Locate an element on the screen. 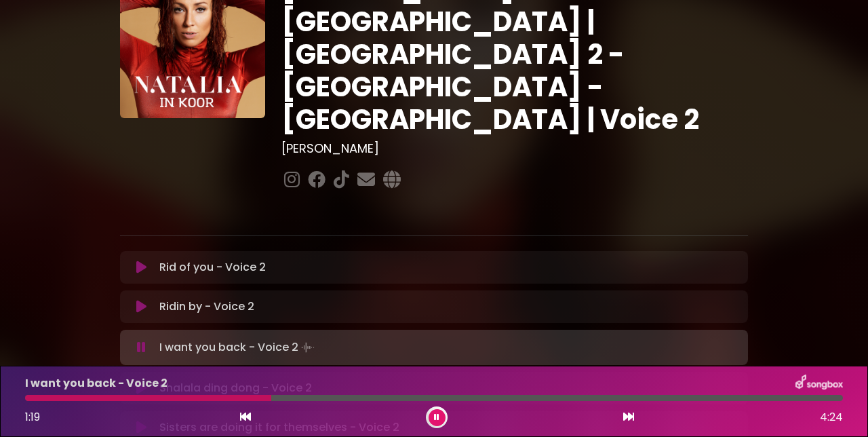 This screenshot has width=868, height=437. span: 1:19 is located at coordinates (33, 417).